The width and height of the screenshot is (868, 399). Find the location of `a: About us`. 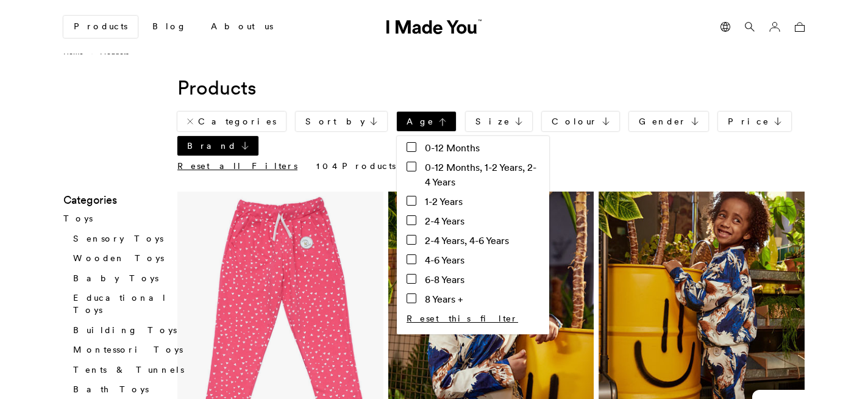

a: About us is located at coordinates (242, 27).